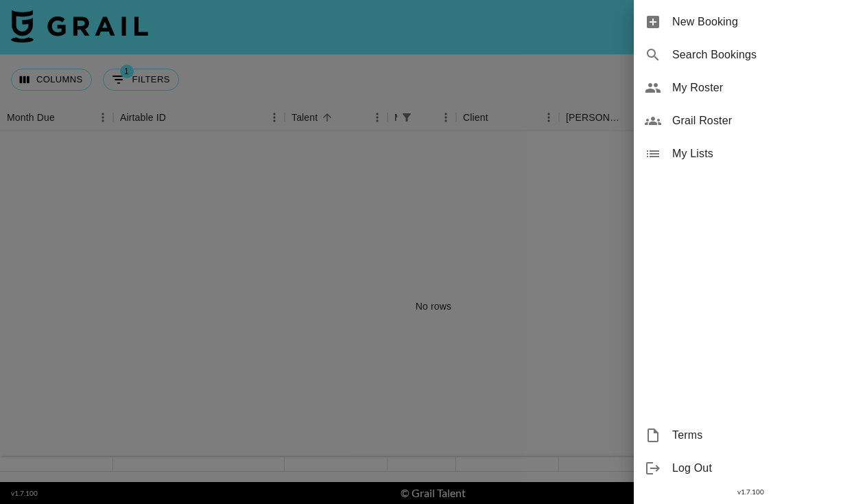  Describe the element at coordinates (764, 55) in the screenshot. I see `span: Search Bookings` at that location.